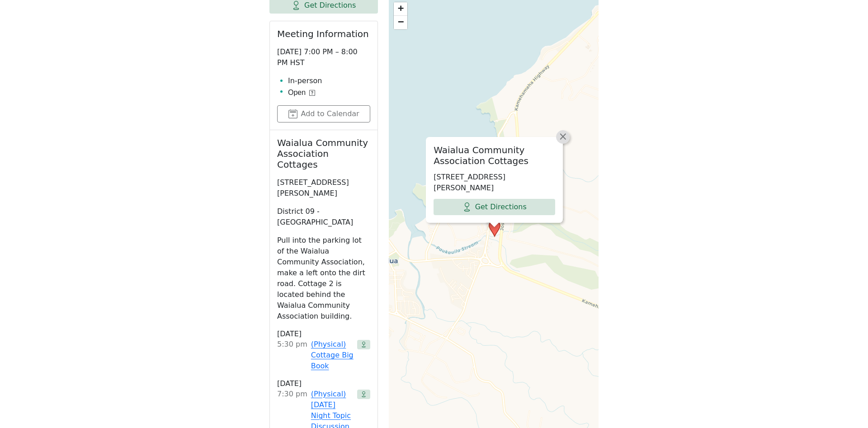  What do you see at coordinates (563, 137) in the screenshot?
I see `a: Close popup` at bounding box center [563, 137].